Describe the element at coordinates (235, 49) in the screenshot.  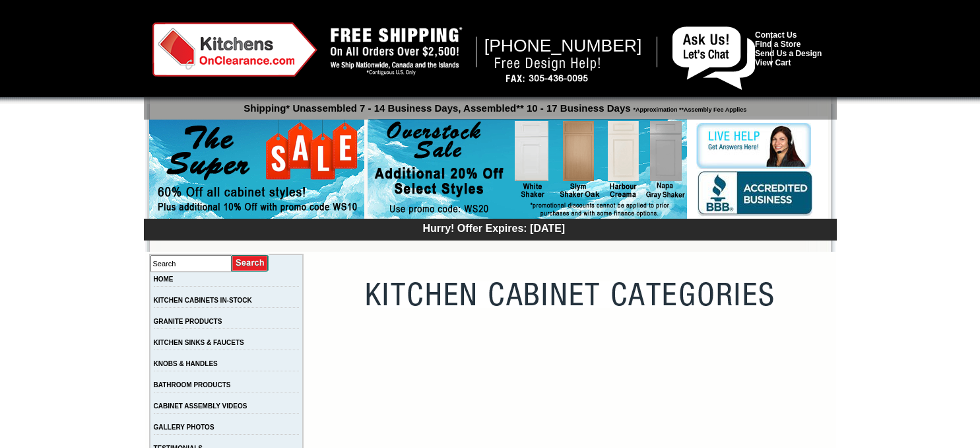
I see `img: Kitchens on Clearance Logo` at that location.